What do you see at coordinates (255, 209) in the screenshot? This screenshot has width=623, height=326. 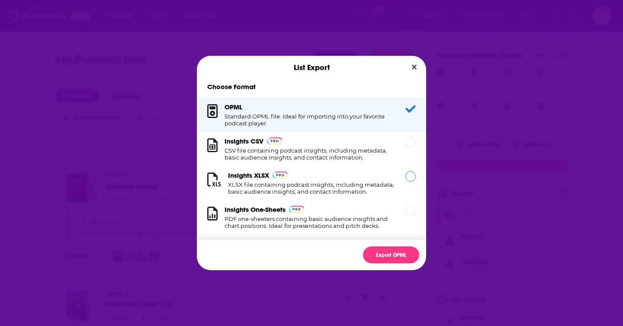 I see `h3: Insights One-Sheets` at bounding box center [255, 209].